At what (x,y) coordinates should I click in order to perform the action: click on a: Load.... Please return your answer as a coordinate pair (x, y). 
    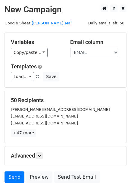
    Looking at the image, I should click on (22, 77).